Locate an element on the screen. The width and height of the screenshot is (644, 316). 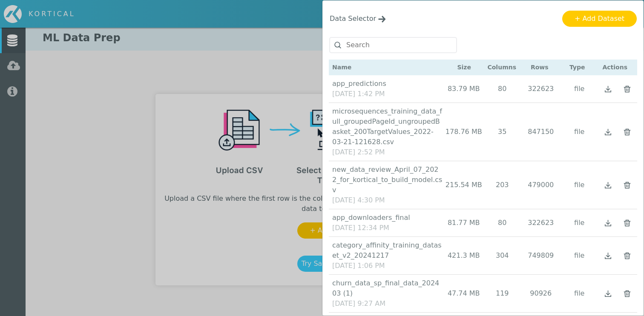
img: icon-arrow--dark.svg is located at coordinates (382, 19).